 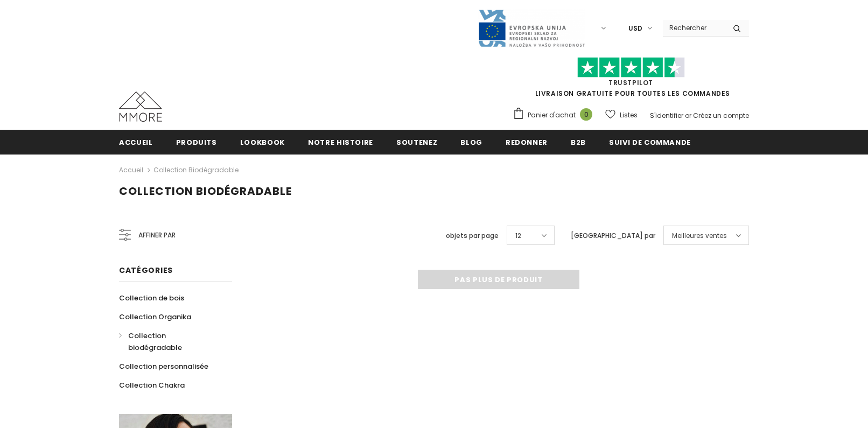 What do you see at coordinates (635, 29) in the screenshot?
I see `span: USD` at bounding box center [635, 29].